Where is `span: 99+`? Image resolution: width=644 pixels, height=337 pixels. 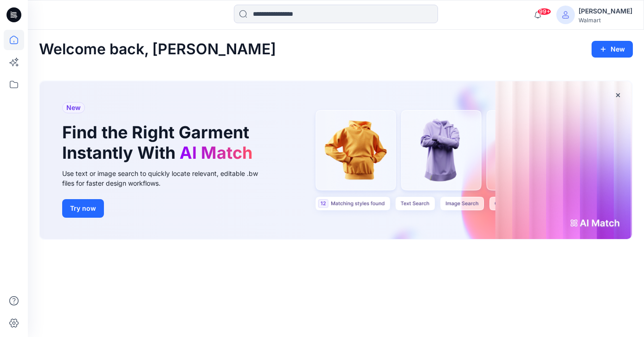 span: 99+ is located at coordinates (544, 11).